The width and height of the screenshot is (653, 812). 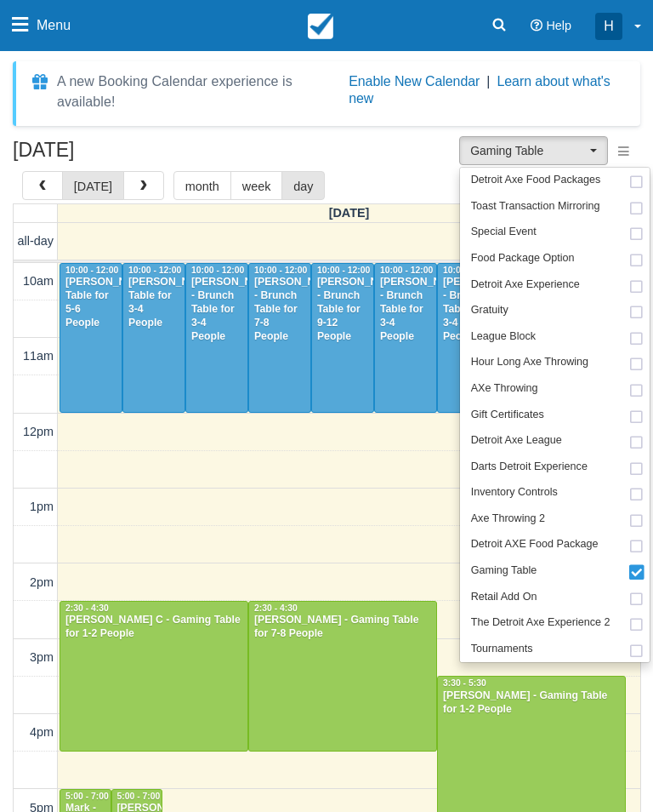 What do you see at coordinates (526, 285) in the screenshot?
I see `span: Detroit Axe Experience` at bounding box center [526, 285].